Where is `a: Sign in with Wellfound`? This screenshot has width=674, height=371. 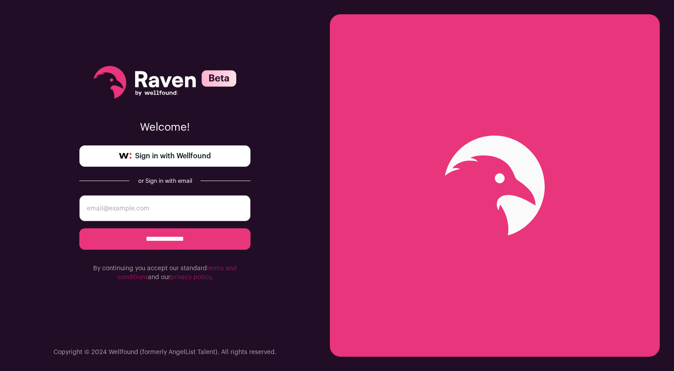
a: Sign in with Wellfound is located at coordinates (165, 156).